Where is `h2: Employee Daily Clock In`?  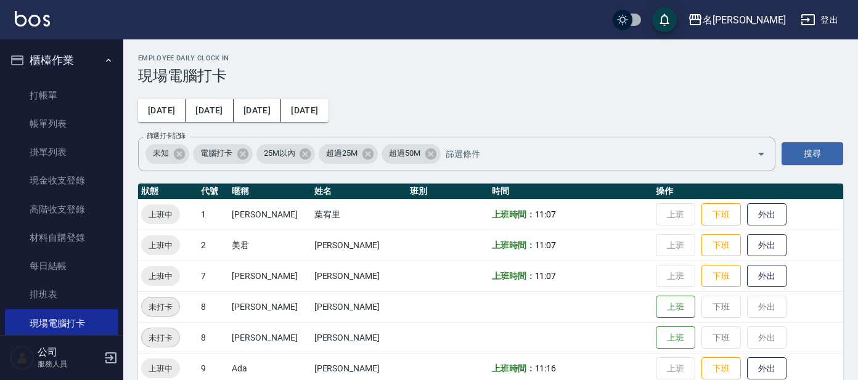 h2: Employee Daily Clock In is located at coordinates (490, 58).